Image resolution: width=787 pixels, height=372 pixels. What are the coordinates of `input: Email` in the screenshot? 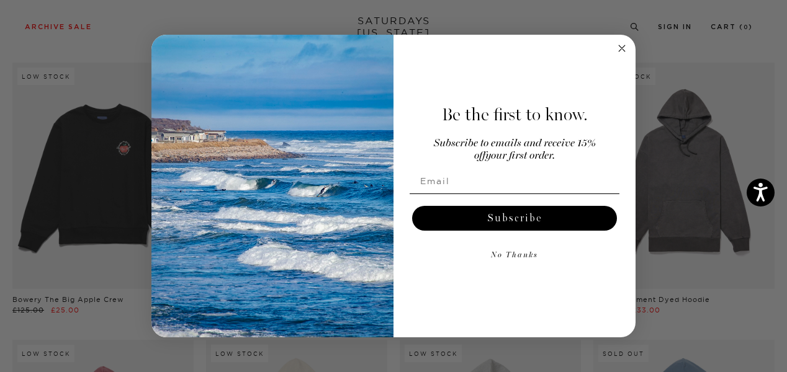 It's located at (515, 181).